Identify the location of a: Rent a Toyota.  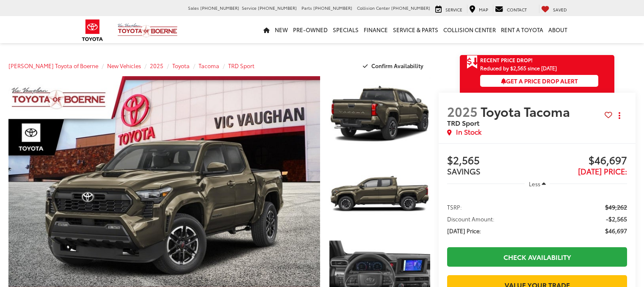
(522, 30).